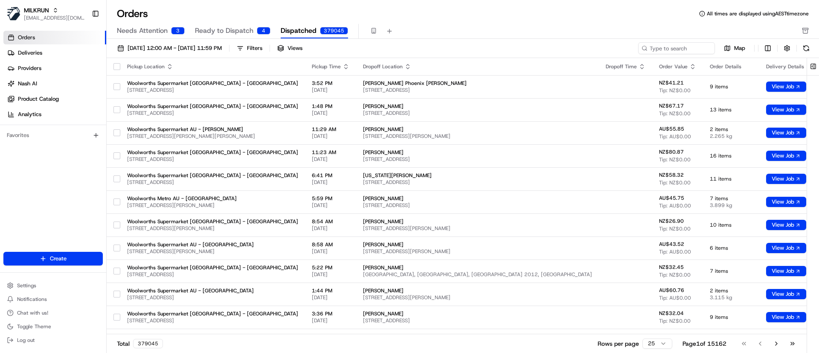  I want to click on button: Create, so click(53, 258).